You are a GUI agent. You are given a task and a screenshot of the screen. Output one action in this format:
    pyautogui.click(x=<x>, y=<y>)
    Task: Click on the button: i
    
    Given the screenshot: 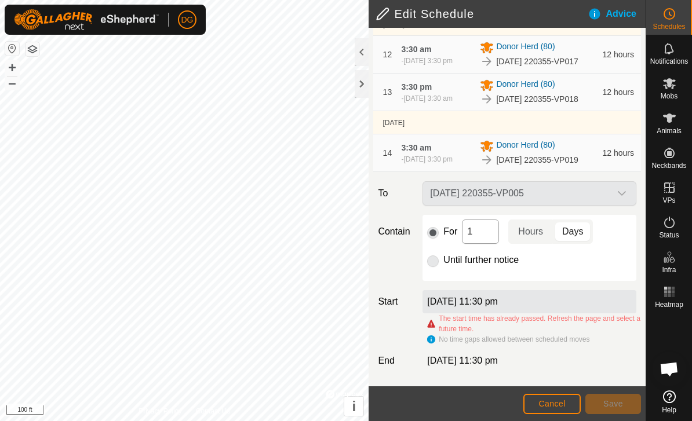 What is the action you would take?
    pyautogui.click(x=353, y=406)
    